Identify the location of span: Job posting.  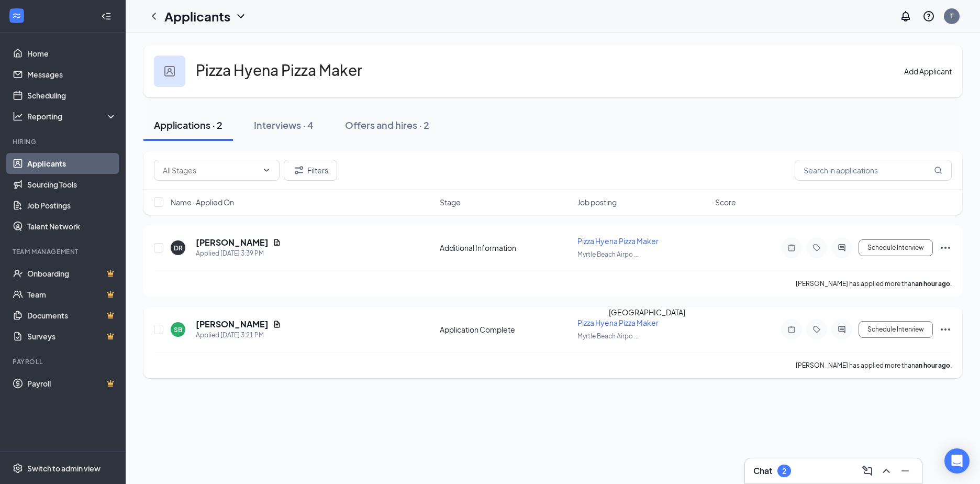
(597, 202).